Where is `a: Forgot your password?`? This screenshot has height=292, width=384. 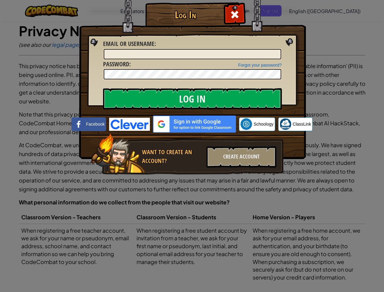 a: Forgot your password? is located at coordinates (260, 65).